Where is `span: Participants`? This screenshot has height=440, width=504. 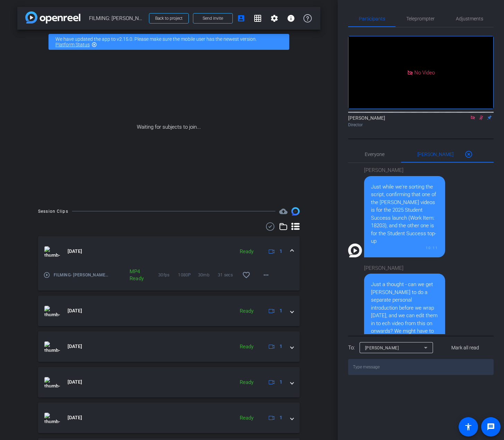
span: Participants is located at coordinates (372, 19).